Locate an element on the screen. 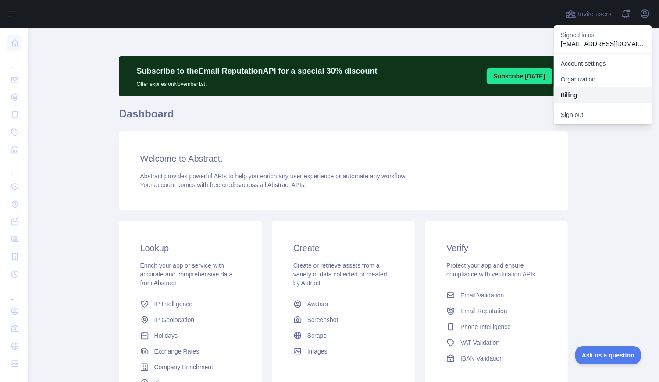  span: Phone Intelligence is located at coordinates (485, 327).